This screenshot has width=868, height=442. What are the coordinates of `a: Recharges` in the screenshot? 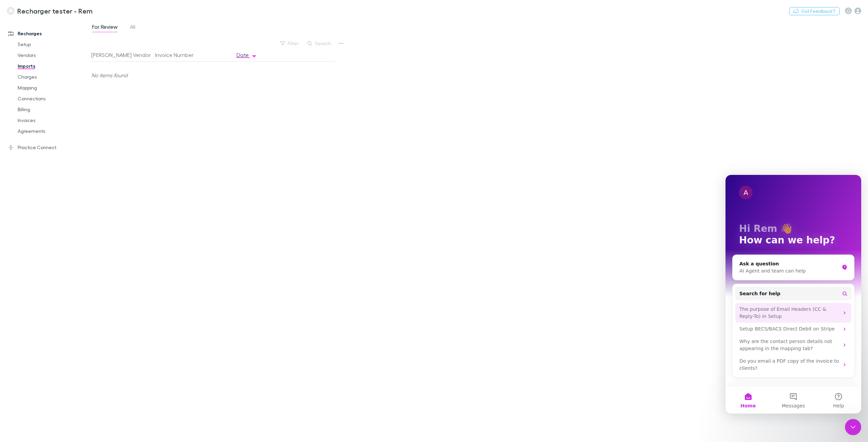 It's located at (48, 34).